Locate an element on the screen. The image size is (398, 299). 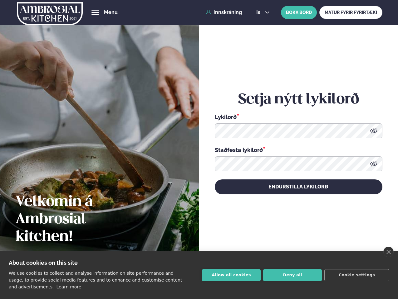
a: Innskráning is located at coordinates (224, 12).